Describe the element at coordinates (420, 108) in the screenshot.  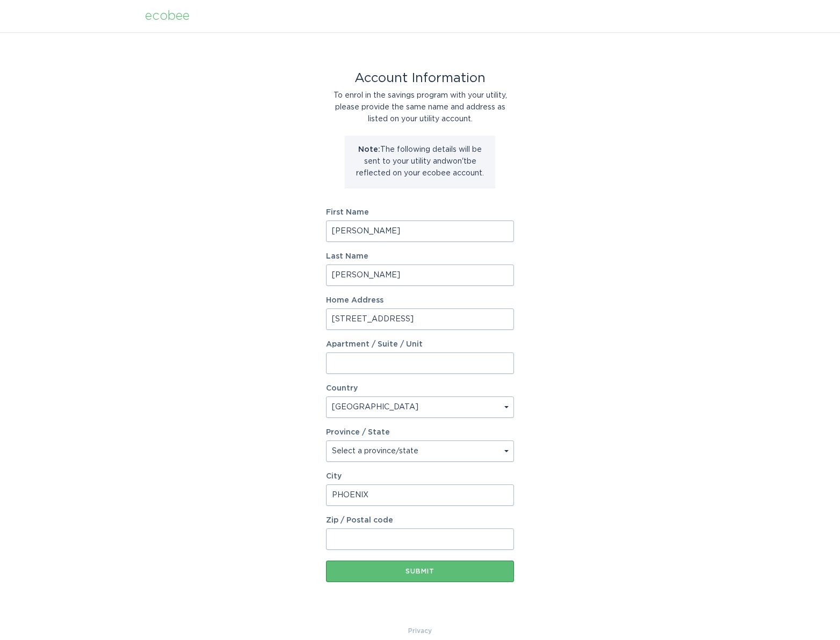
I see `div: To enrol in the savings program with your utility, please provide the same name and address as li...` at that location.